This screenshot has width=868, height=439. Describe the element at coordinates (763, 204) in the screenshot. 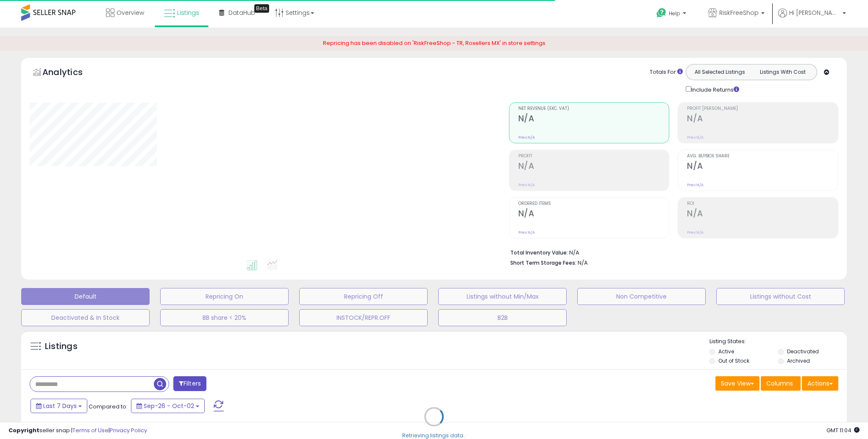

I see `span: ROI` at that location.